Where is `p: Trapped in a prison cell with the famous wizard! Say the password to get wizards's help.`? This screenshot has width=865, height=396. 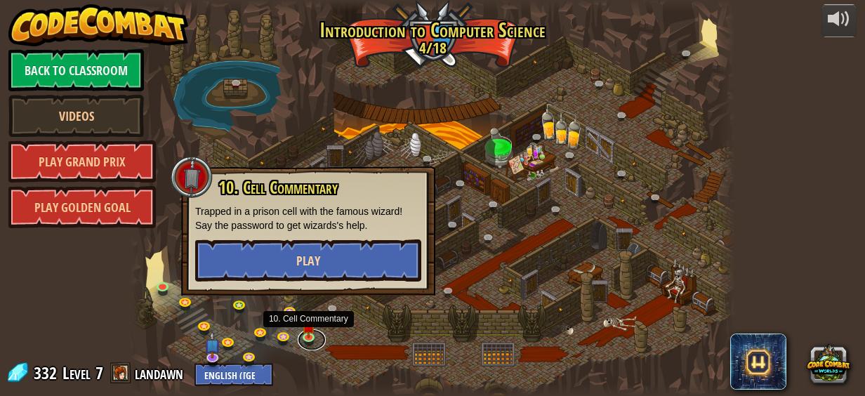 p: Trapped in a prison cell with the famous wizard! Say the password to get wizards's help. is located at coordinates (308, 218).